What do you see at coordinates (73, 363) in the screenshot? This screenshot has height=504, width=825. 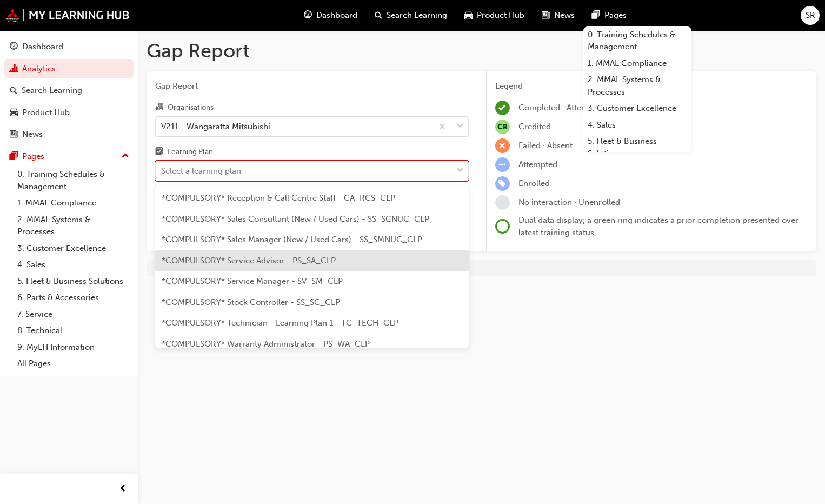 I see `a: All Pages` at bounding box center [73, 363].